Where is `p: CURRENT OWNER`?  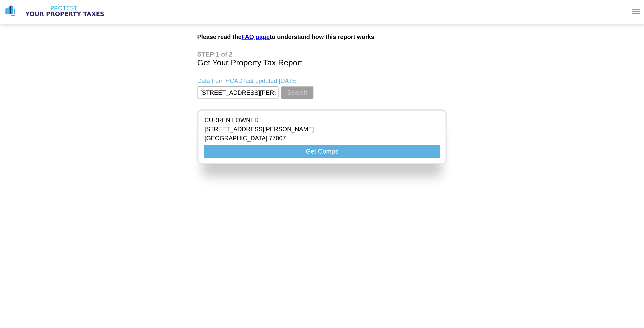
p: CURRENT OWNER is located at coordinates (259, 120).